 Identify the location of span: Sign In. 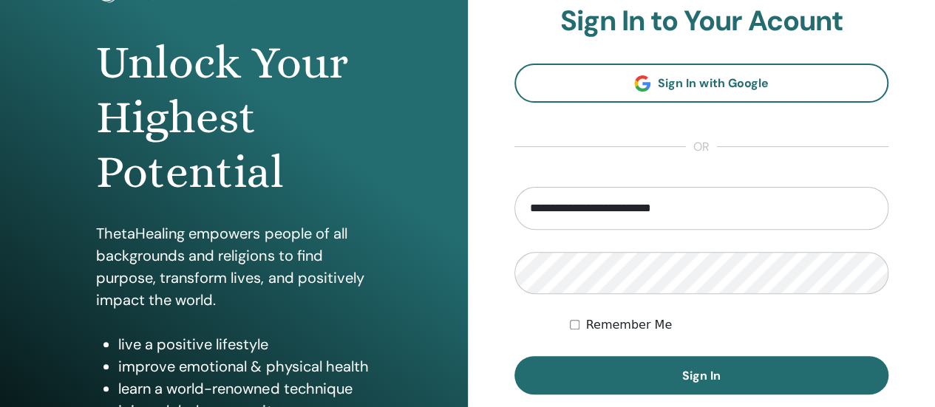
(702, 376).